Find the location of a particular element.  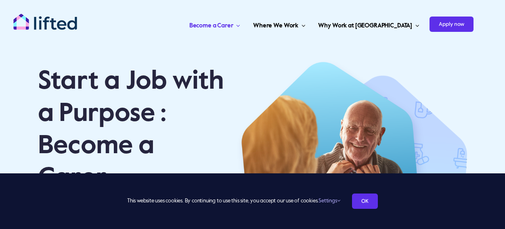

a: Become a Carer is located at coordinates (215, 24).